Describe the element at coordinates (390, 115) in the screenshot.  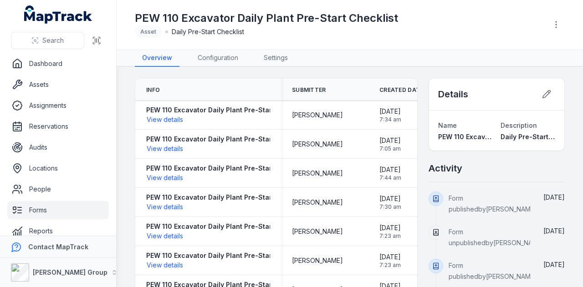
I see `time: 20/08/2025, 7:34:51 am` at that location.